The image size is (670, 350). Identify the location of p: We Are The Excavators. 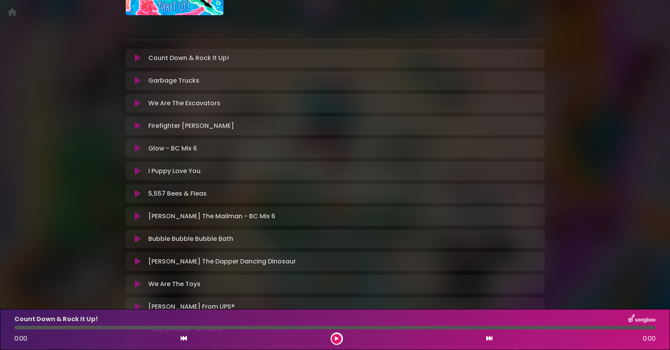
(184, 103).